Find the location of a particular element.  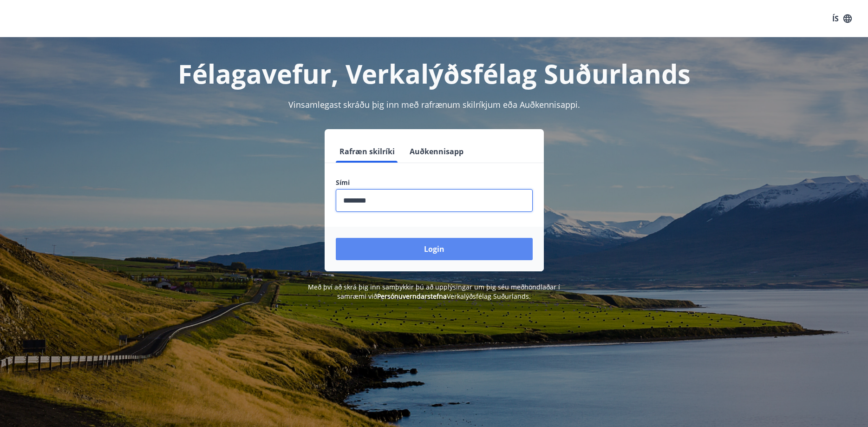

button: ÍS is located at coordinates (842, 19).